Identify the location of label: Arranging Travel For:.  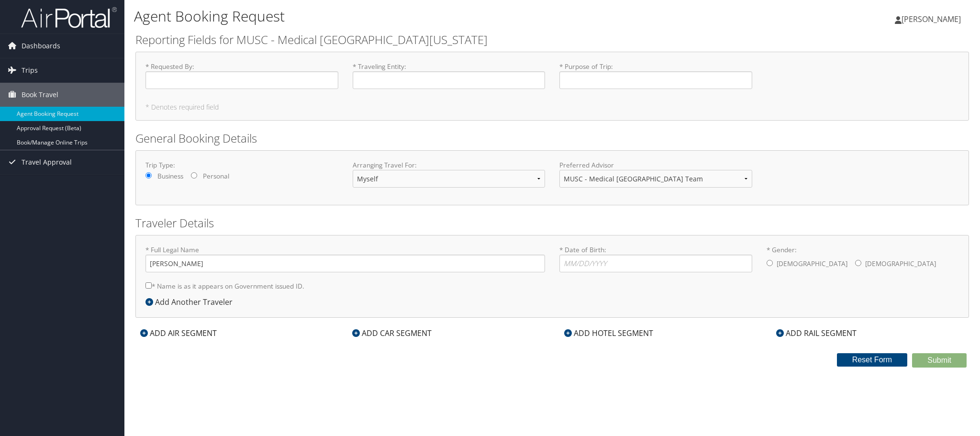
(449, 165).